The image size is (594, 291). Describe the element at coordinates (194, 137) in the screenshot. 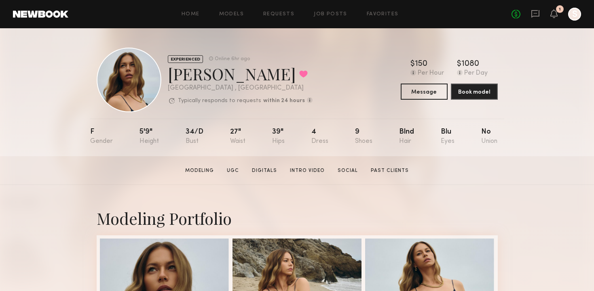

I see `div: 34/d` at that location.